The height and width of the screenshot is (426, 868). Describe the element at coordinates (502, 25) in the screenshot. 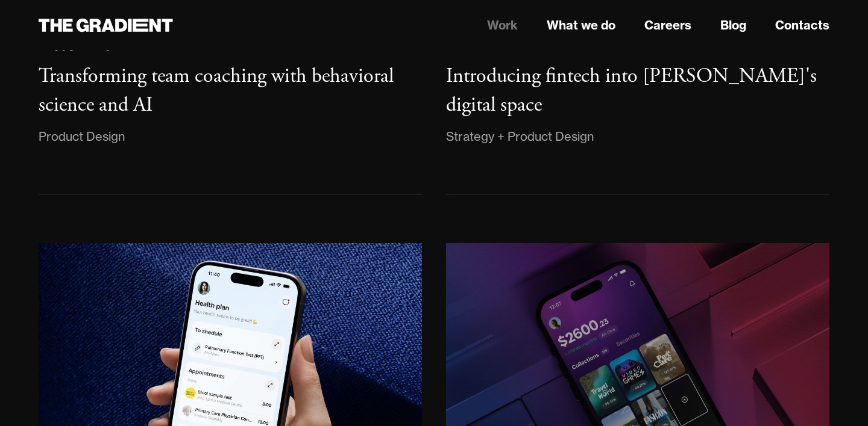

I see `a: Work` at that location.